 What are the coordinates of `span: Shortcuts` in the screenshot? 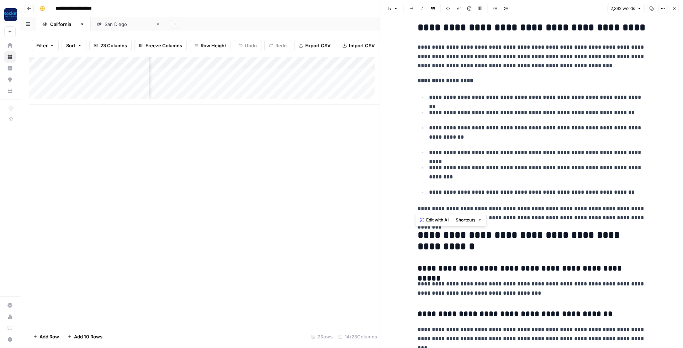 It's located at (465, 220).